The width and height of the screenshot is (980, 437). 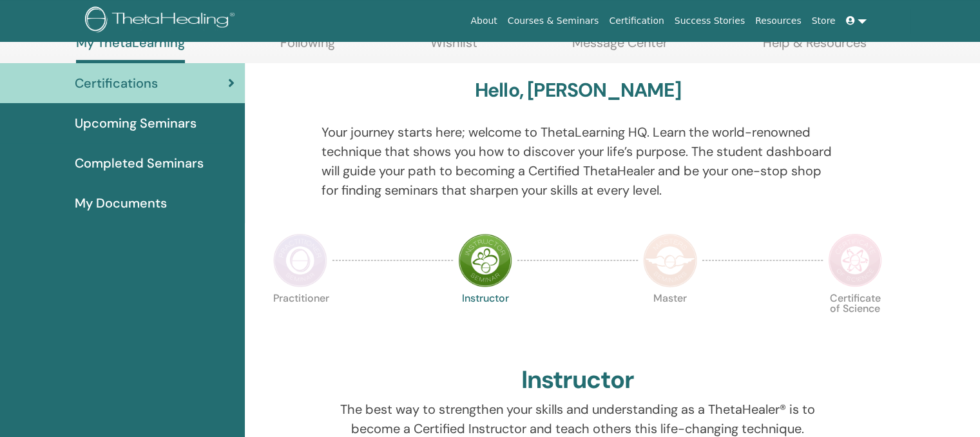 What do you see at coordinates (670, 261) in the screenshot?
I see `img: Master` at bounding box center [670, 261].